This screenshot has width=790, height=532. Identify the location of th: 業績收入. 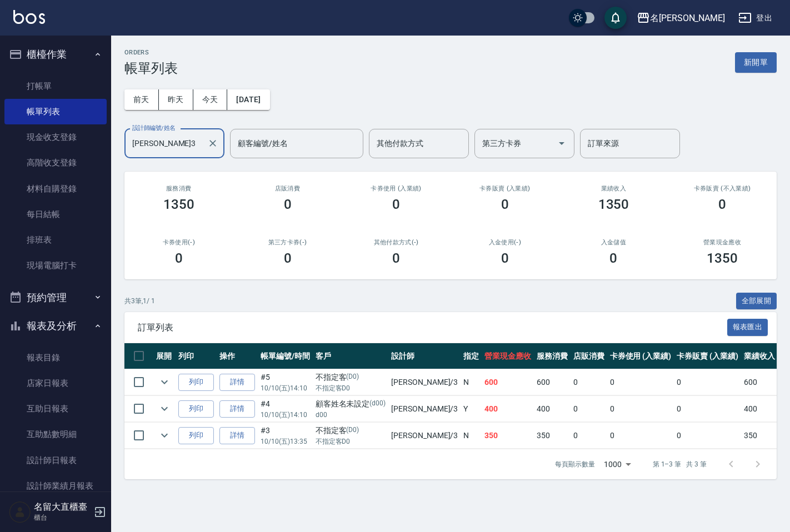
(760, 356).